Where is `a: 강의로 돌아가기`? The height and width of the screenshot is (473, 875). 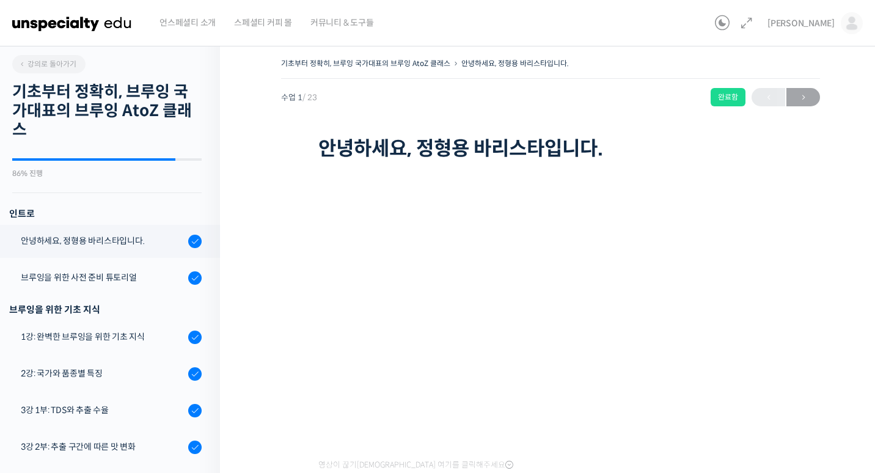
a: 강의로 돌아가기 is located at coordinates (49, 64).